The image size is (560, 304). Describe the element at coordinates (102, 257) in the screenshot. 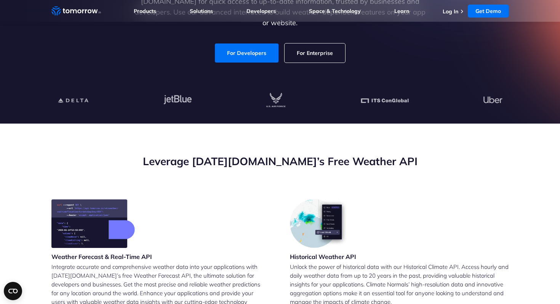

I see `h3: Weather Forecast & Real-Time API` at that location.